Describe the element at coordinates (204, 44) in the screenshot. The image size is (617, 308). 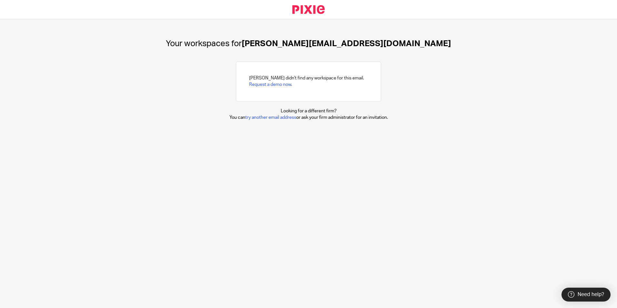
I see `span: Your workspaces for` at that location.